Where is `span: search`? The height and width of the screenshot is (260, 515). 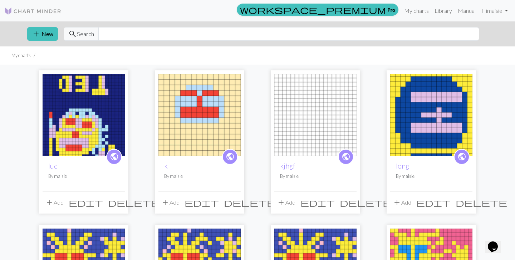
span: search is located at coordinates (73, 34).